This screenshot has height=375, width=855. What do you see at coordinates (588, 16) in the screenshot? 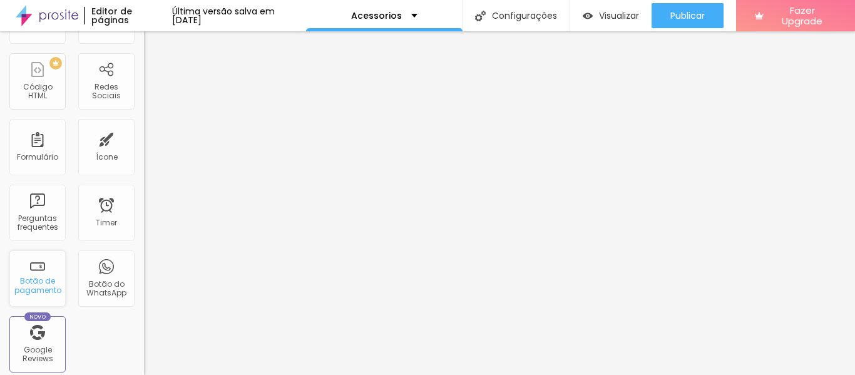
I see `img: view-1.svg` at bounding box center [588, 16].